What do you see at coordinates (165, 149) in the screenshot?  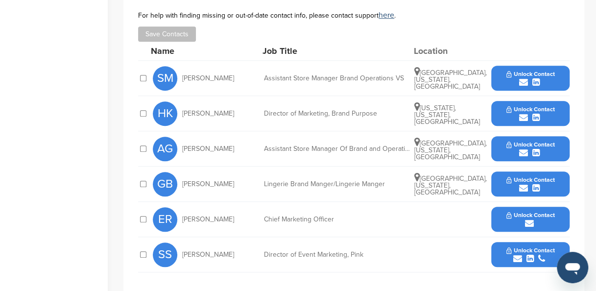 I see `span: AG` at bounding box center [165, 149].